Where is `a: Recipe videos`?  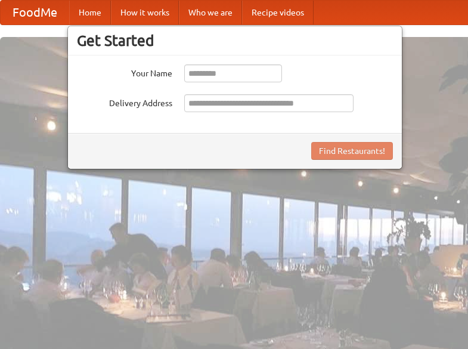 a: Recipe videos is located at coordinates (278, 13).